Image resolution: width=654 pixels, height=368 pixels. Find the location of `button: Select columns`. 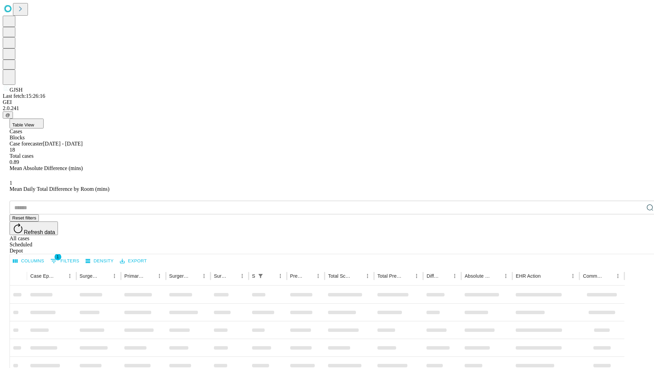

button: Select columns is located at coordinates (29, 261).